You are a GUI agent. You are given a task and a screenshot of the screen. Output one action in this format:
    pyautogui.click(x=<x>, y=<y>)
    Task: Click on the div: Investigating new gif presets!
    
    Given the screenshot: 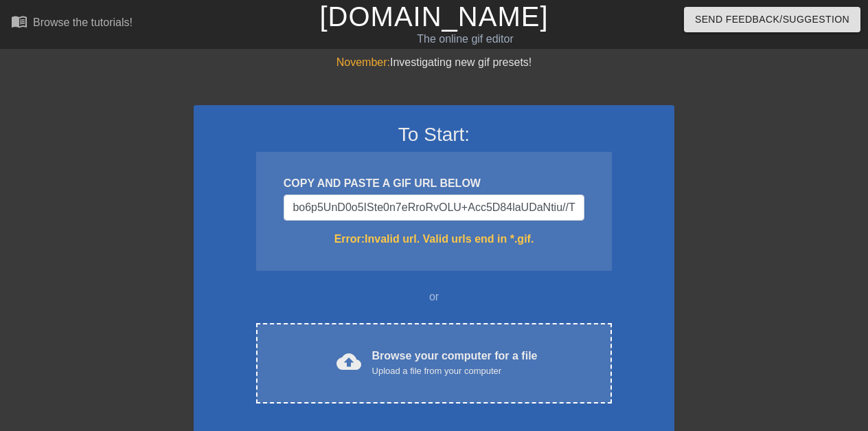 What is the action you would take?
    pyautogui.click(x=434, y=62)
    